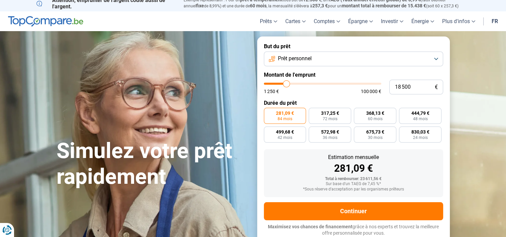  Describe the element at coordinates (353, 184) in the screenshot. I see `div: Sur base d'un TAEG de 7,45 %*` at that location.